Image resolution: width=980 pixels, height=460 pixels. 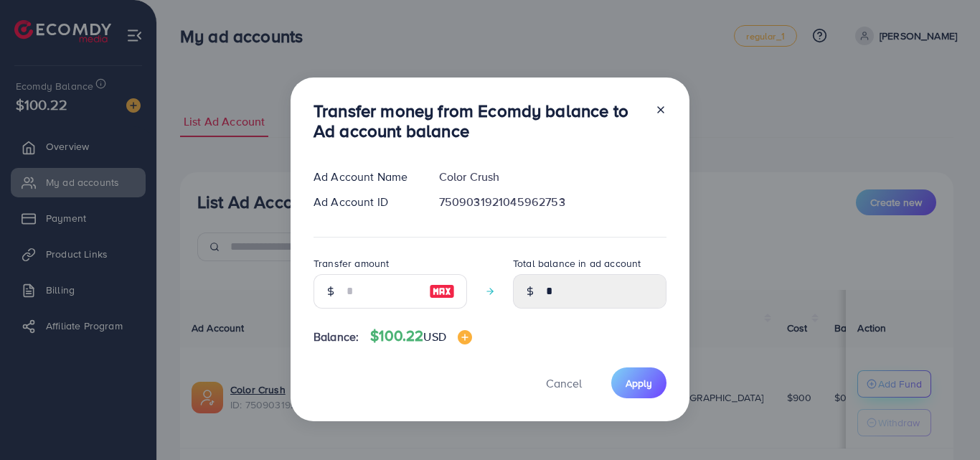 What do you see at coordinates (479, 121) in the screenshot?
I see `h3: Transfer money from Ecomdy balance to Ad account balance` at bounding box center [479, 121].